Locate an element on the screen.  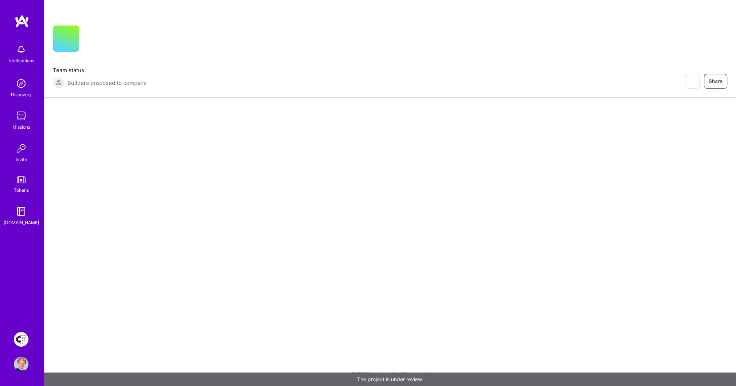
span: Builders proposed to company is located at coordinates (107, 83).